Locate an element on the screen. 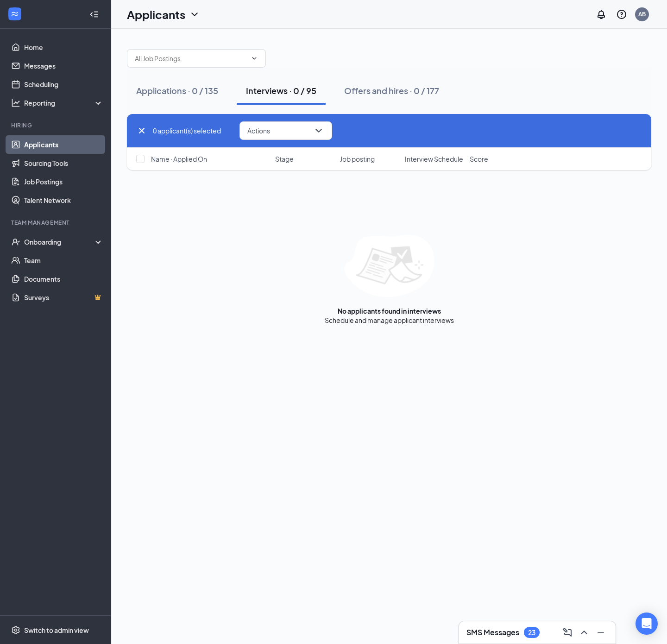  span: Name · Applied On is located at coordinates (179, 158).